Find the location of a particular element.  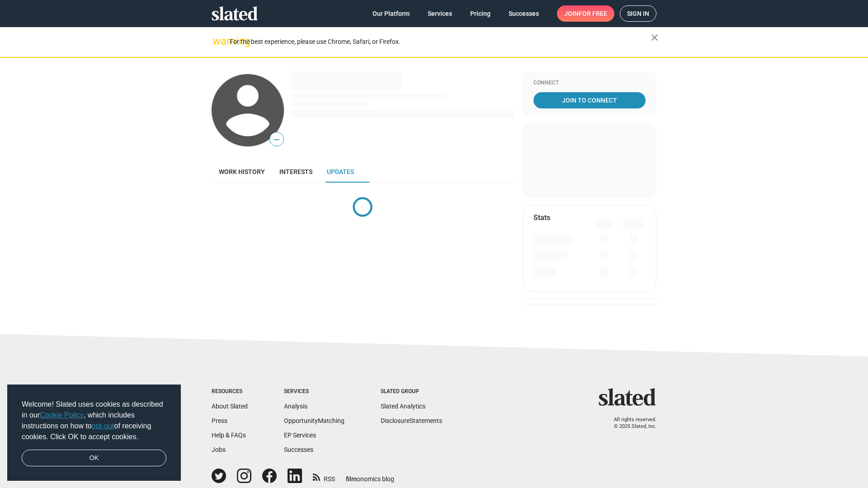

a: filmonomics blog is located at coordinates (370, 475).